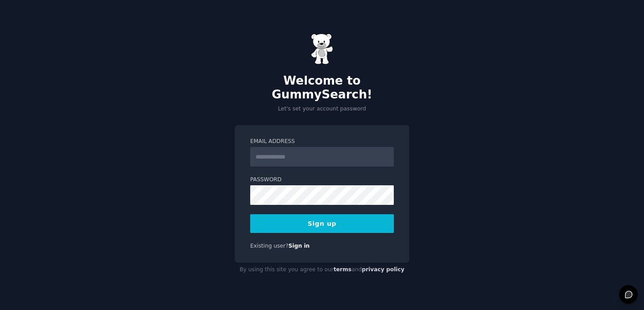  I want to click on span: Existing user?, so click(269, 246).